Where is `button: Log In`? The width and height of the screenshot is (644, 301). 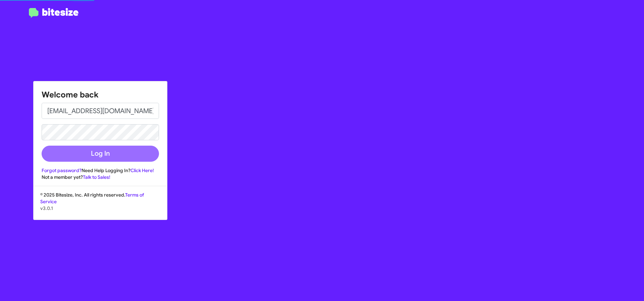
button: Log In is located at coordinates (100, 154).